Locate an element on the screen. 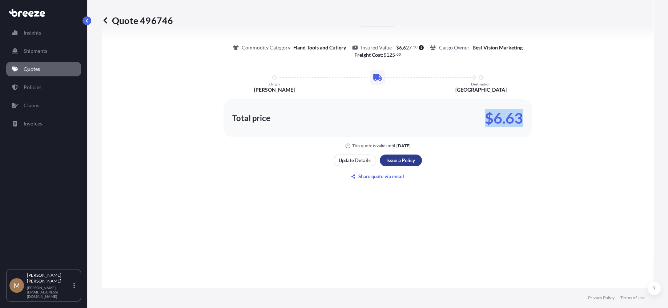  a: Insights is located at coordinates (44, 33).